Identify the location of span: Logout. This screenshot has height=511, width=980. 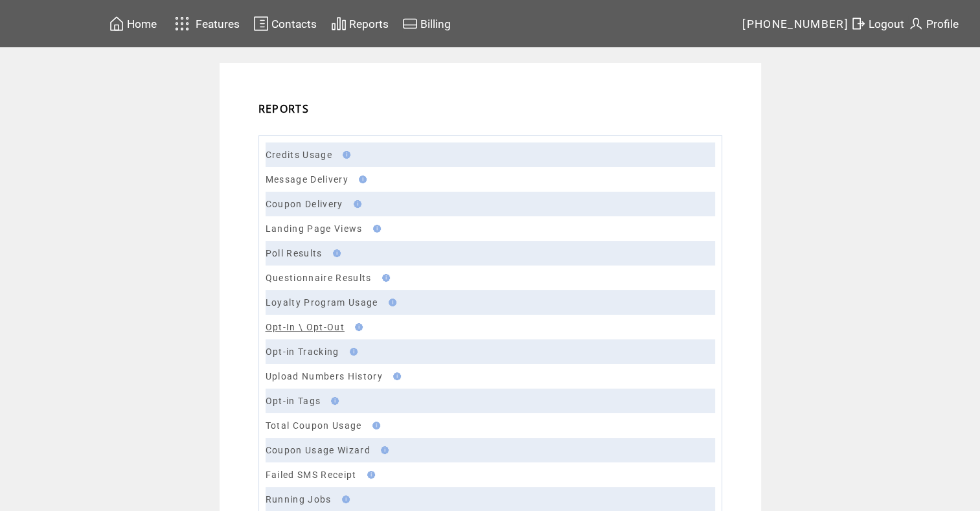
(886, 24).